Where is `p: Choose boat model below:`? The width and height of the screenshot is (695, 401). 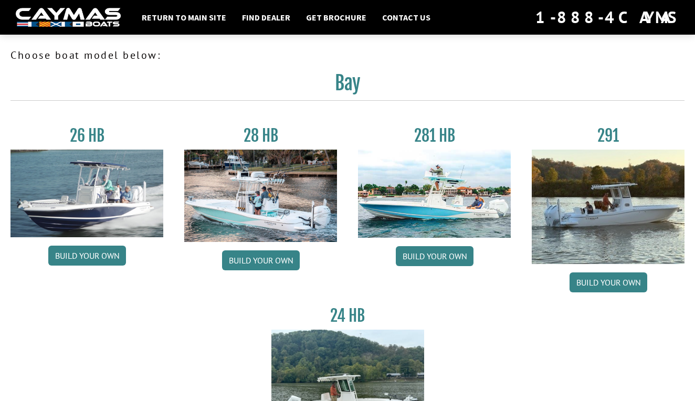 p: Choose boat model below: is located at coordinates (348, 55).